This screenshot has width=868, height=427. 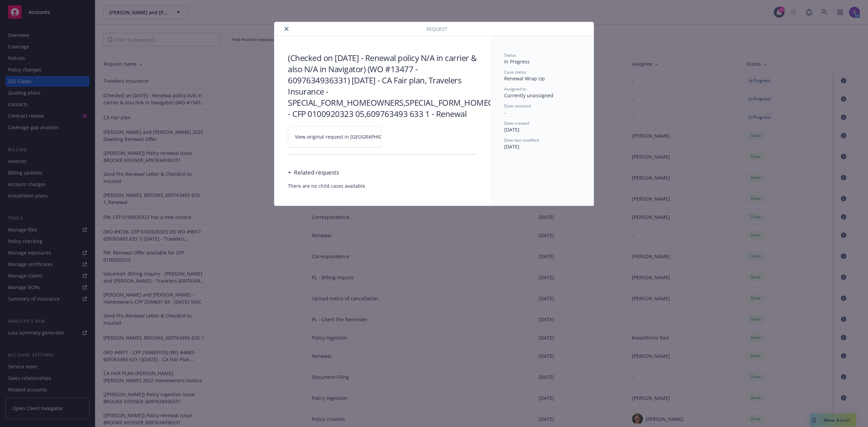 What do you see at coordinates (516, 123) in the screenshot?
I see `span: Date created` at bounding box center [516, 123].